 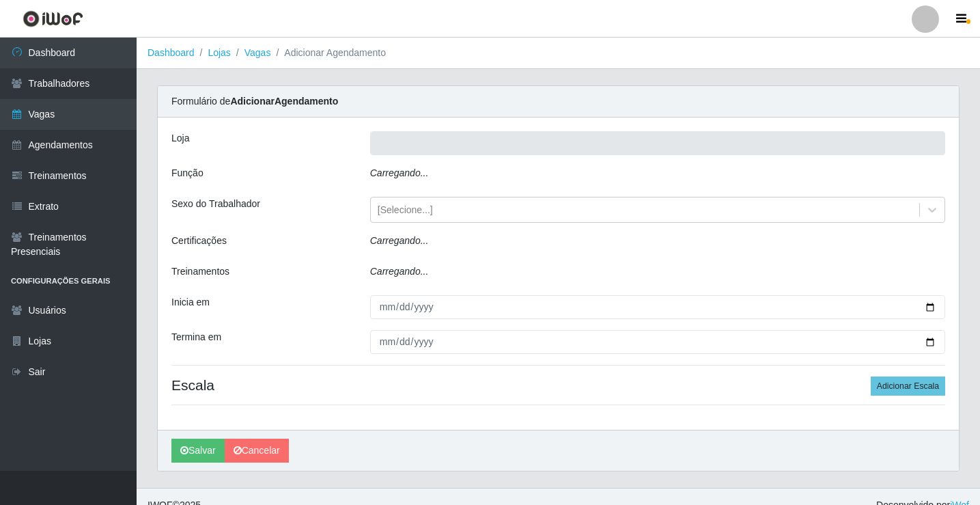 I want to click on label: Certificações, so click(x=198, y=241).